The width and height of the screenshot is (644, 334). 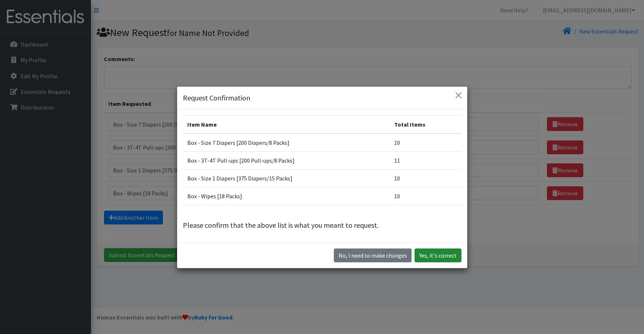 What do you see at coordinates (425, 125) in the screenshot?
I see `th: Total Items` at bounding box center [425, 125].